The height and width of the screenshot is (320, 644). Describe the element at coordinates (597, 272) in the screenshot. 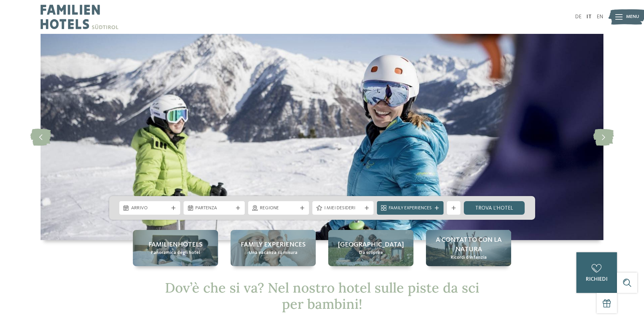

I see `a: richiedi` at that location.